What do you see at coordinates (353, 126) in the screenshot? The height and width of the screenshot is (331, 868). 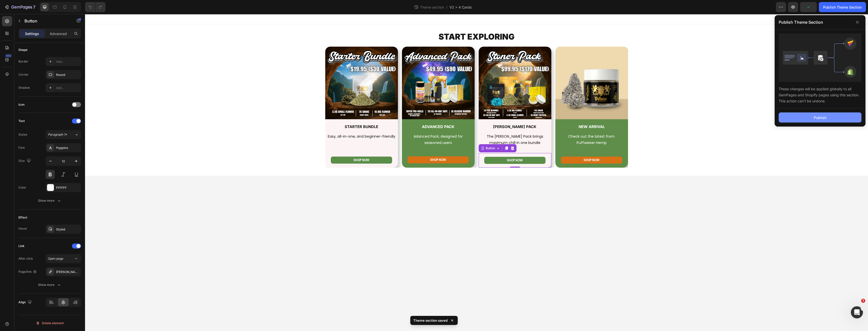 I see `p: Adanced Pack, designed for seasoned users` at bounding box center [353, 126].